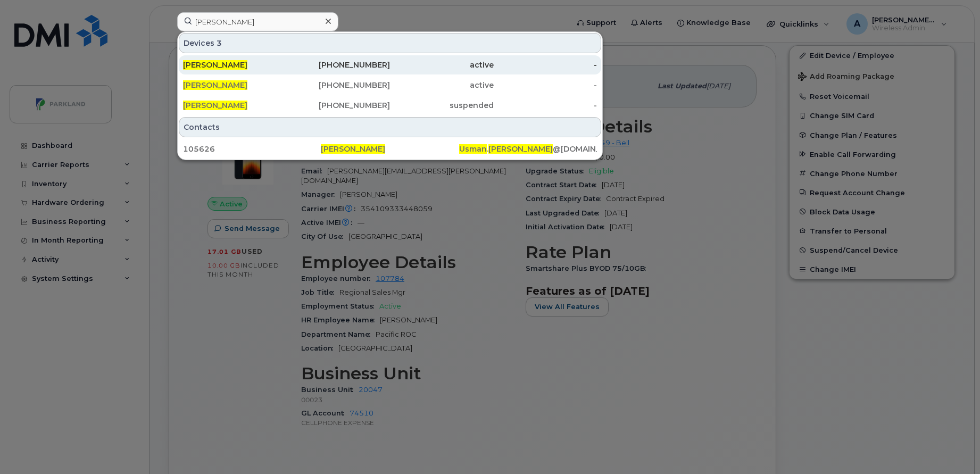 The height and width of the screenshot is (474, 980). What do you see at coordinates (219, 43) in the screenshot?
I see `span: 3` at bounding box center [219, 43].